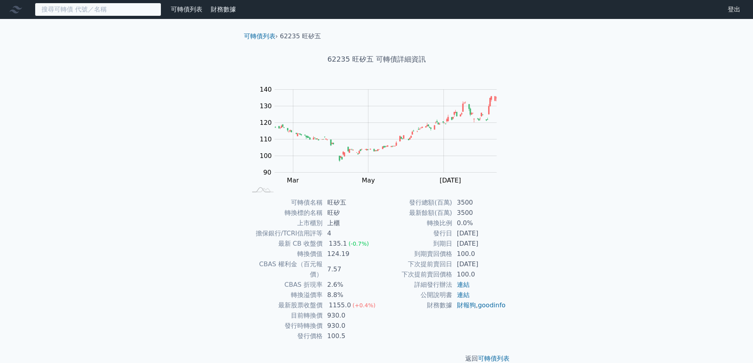  I want to click on tspan: 120, so click(266, 123).